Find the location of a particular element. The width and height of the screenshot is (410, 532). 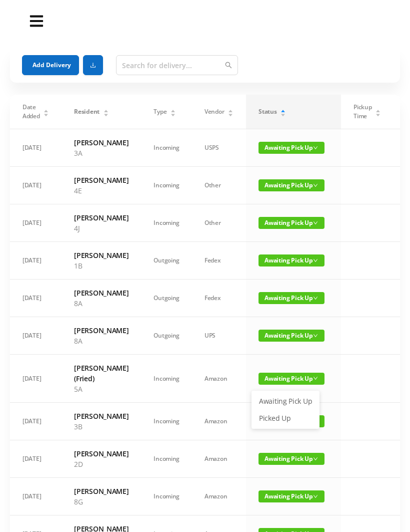

a: Picked Up is located at coordinates (285, 418).